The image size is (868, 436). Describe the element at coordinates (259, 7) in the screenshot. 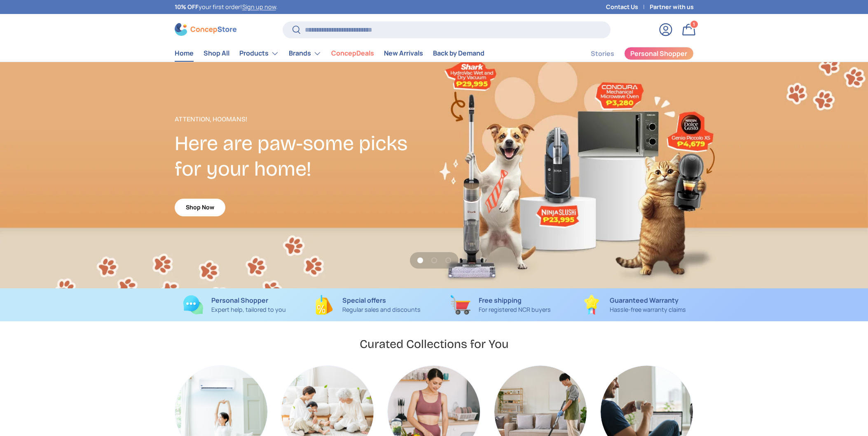

I see `a: Sign up now` at that location.